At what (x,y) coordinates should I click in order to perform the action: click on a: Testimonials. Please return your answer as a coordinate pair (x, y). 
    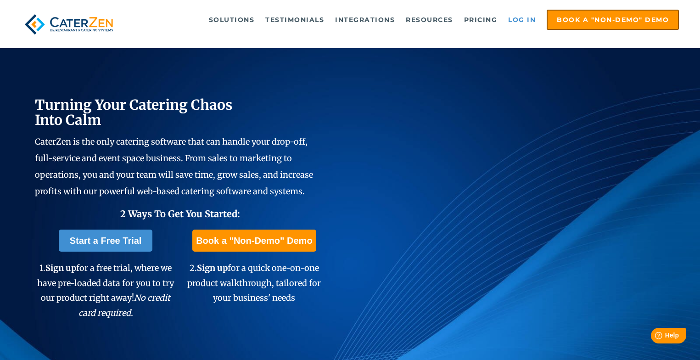
    Looking at the image, I should click on (295, 20).